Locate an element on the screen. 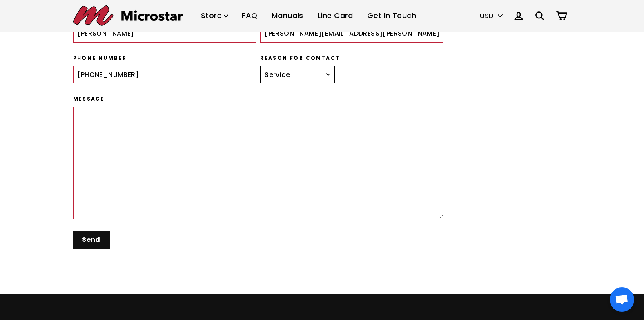  a: Get In Touch is located at coordinates (392, 16).